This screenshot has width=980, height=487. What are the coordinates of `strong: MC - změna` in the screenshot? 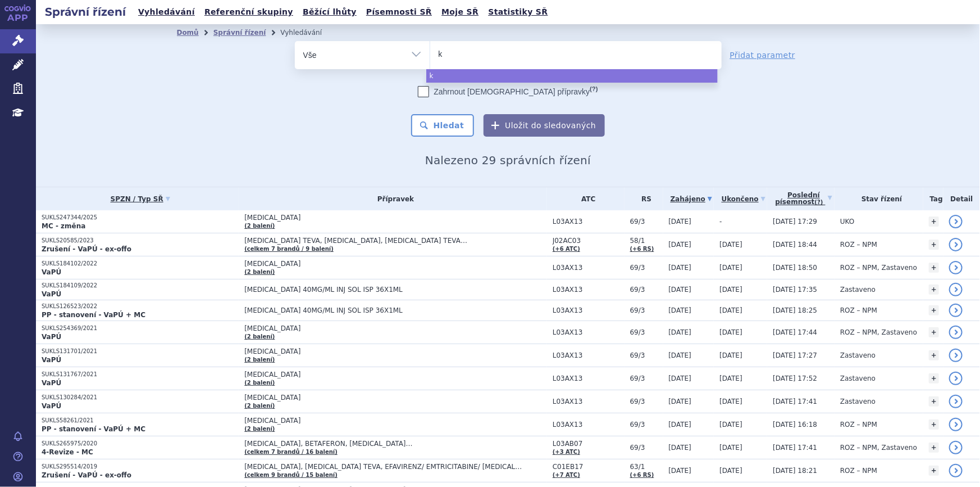 It's located at (63, 226).